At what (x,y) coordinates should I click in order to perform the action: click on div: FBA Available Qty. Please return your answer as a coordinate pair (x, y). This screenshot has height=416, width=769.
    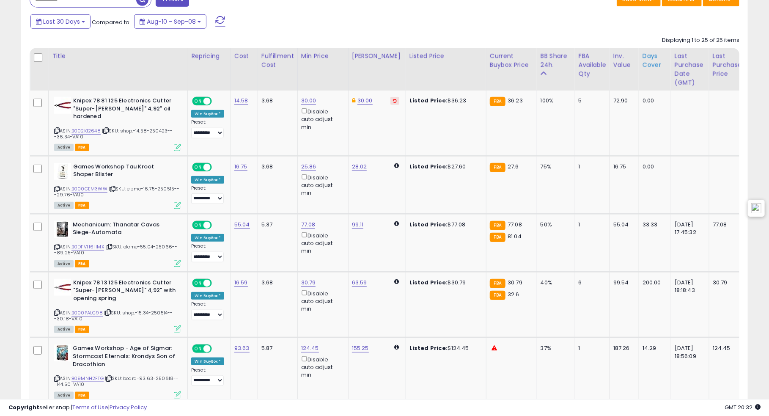
    Looking at the image, I should click on (592, 65).